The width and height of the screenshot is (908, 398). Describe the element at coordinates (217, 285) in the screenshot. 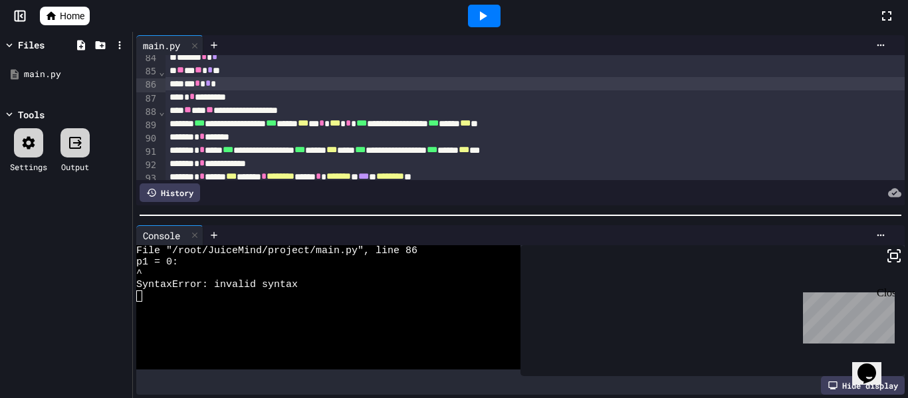

I see `span: SyntaxError: invalid syntax` at that location.